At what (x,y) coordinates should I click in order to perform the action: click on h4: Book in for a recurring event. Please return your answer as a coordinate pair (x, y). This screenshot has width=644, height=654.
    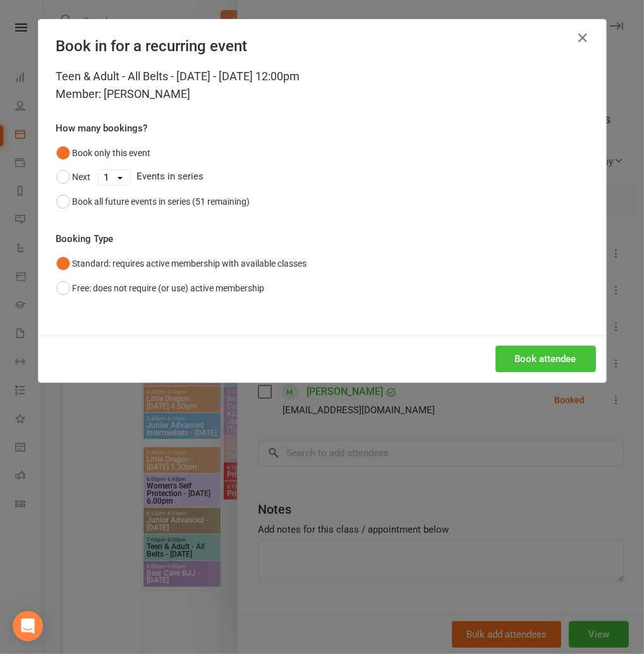
    Looking at the image, I should click on (323, 46).